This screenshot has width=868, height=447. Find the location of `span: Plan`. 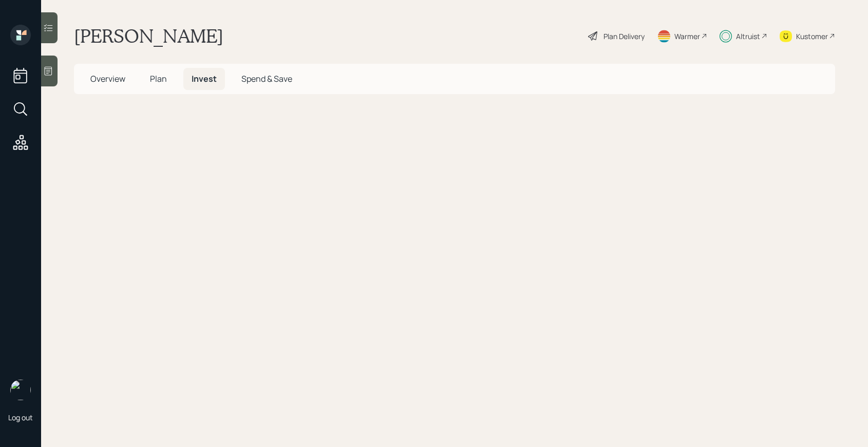

span: Plan is located at coordinates (158, 78).